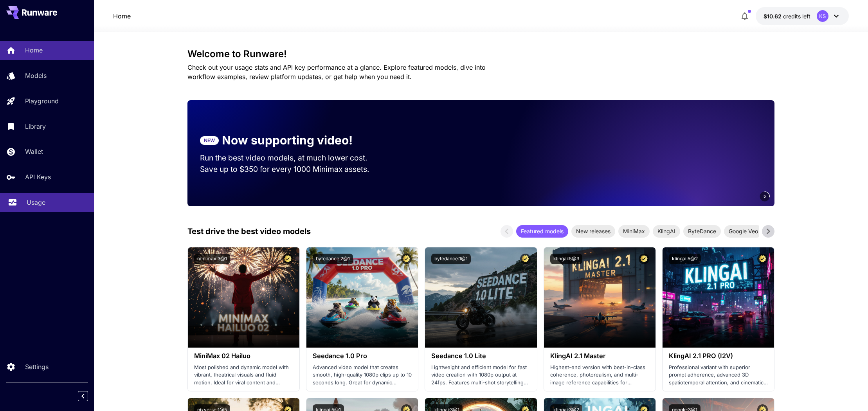 The image size is (868, 411). What do you see at coordinates (37, 367) in the screenshot?
I see `p: Settings` at bounding box center [37, 367].